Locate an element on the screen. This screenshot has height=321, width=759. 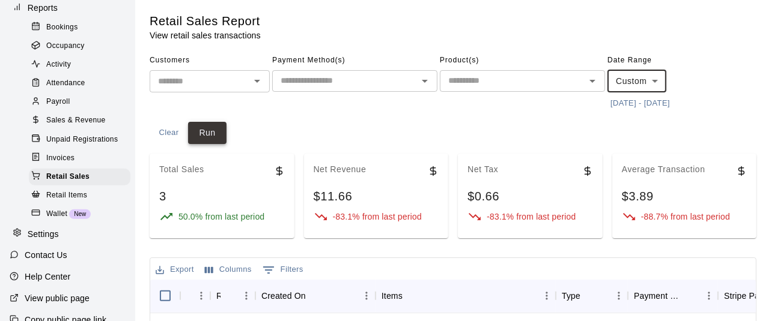
p: View retail sales transactions is located at coordinates (205, 35).